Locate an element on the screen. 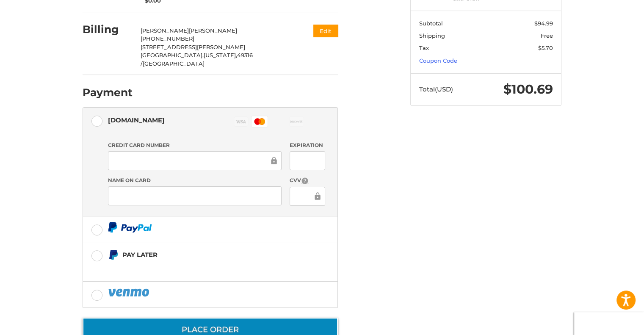  span: Free is located at coordinates (547, 36).